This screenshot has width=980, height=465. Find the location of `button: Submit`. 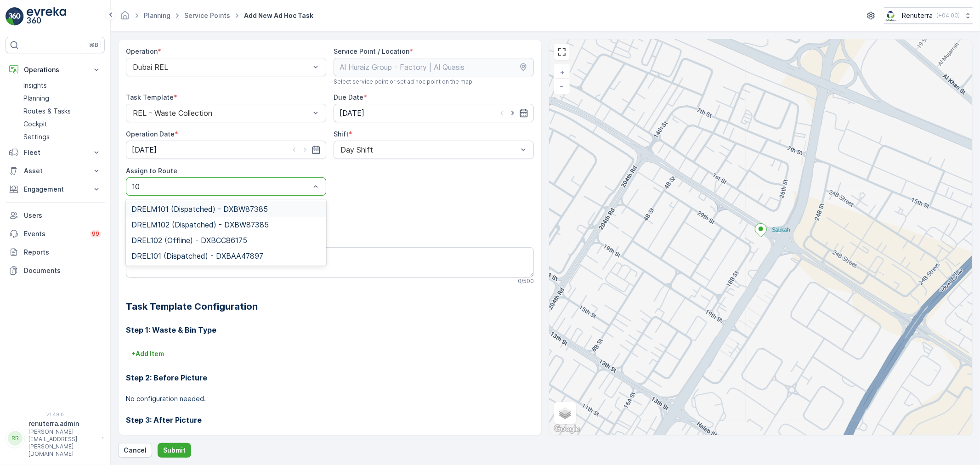

button: Submit is located at coordinates (174, 451).